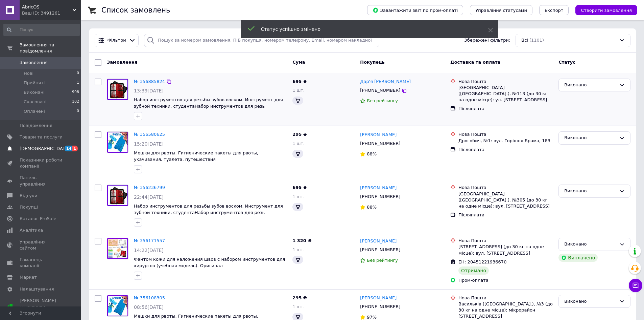 This screenshot has width=644, height=320. Describe the element at coordinates (372, 317) in the screenshot. I see `span: 97%` at that location.